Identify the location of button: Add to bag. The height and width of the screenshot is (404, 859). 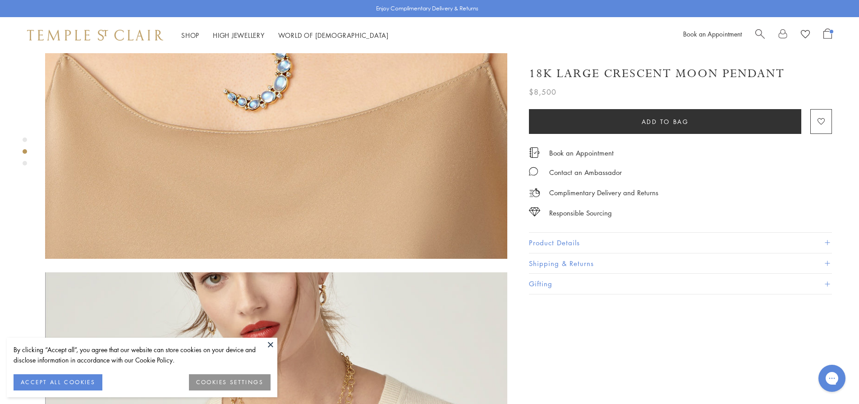
(665, 121).